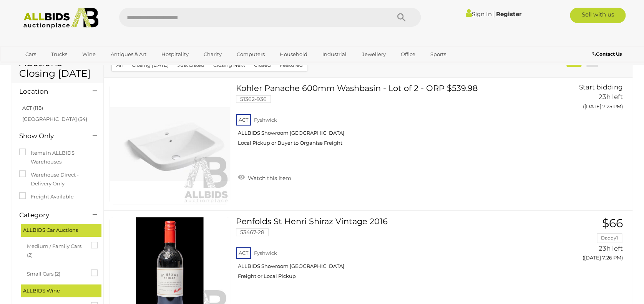 The width and height of the screenshot is (644, 304). What do you see at coordinates (612, 223) in the screenshot?
I see `span: $66` at bounding box center [612, 223].